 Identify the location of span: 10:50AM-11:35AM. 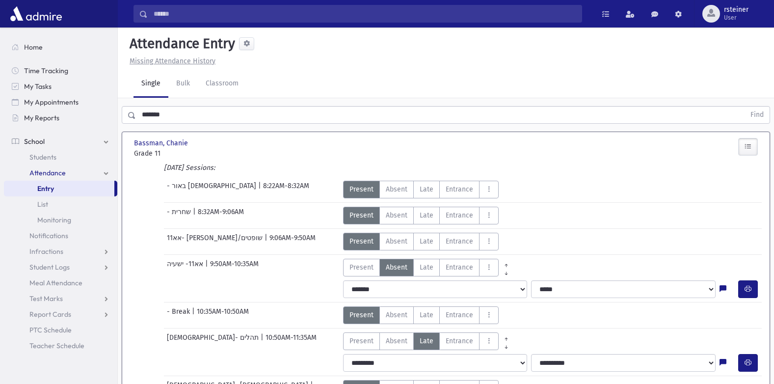
(291, 341).